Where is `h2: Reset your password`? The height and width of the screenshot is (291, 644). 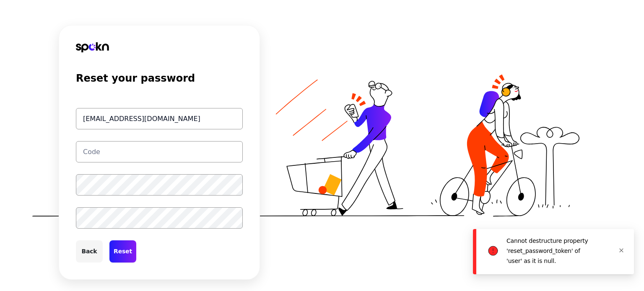
h2: Reset your password is located at coordinates (136, 78).